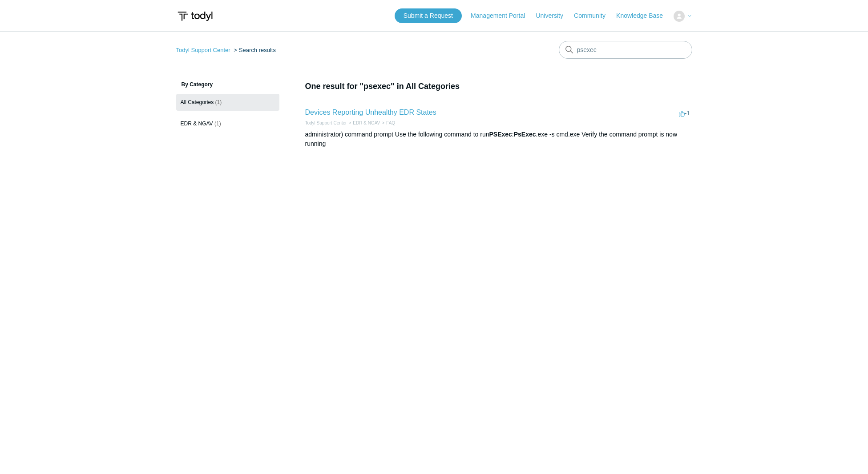 This screenshot has width=868, height=474. Describe the element at coordinates (370, 112) in the screenshot. I see `a: Devices Reporting Unhealthy EDR States` at that location.